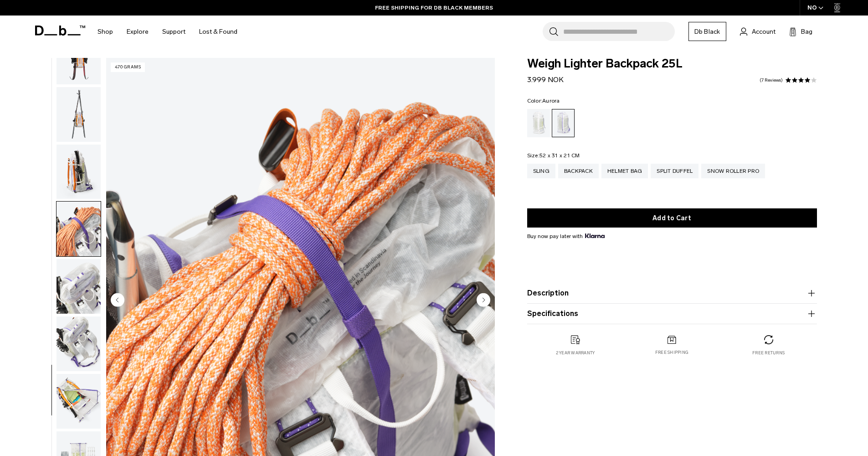  I want to click on button: Weigh_Lighter_Backpack_25L_14.png, so click(78, 402).